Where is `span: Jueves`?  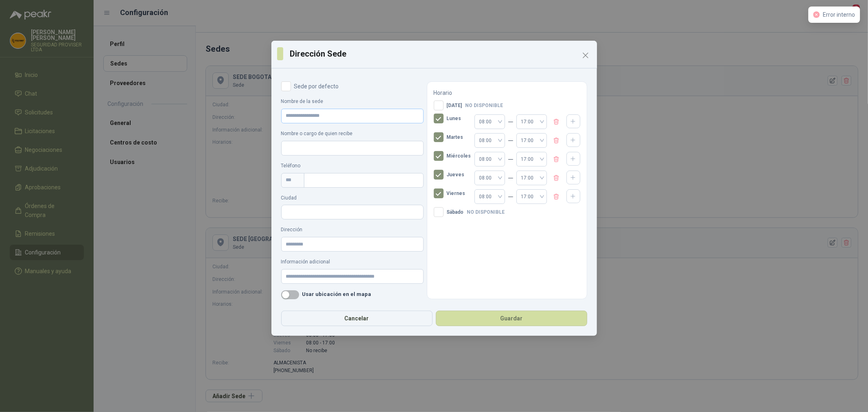
span: Jueves is located at coordinates (456, 175).